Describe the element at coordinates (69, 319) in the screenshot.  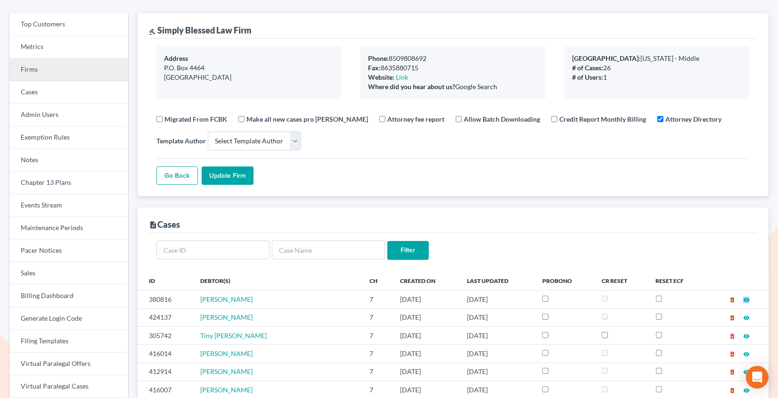
I see `a: Generate Login Code` at that location.